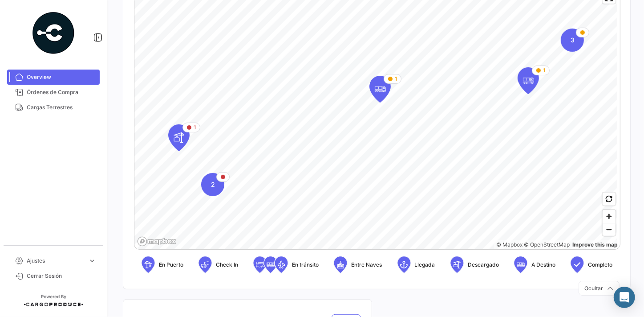 This screenshot has height=317, width=644. I want to click on span: Zoom in, so click(609, 216).